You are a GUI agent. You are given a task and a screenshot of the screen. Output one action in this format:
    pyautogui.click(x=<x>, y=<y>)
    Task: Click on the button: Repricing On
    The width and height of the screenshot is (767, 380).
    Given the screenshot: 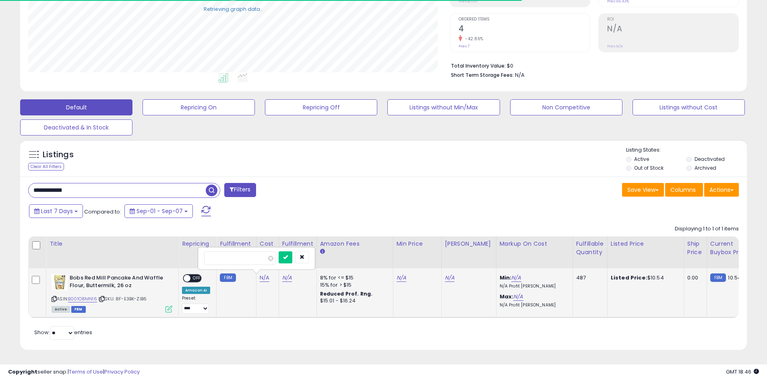 What is the action you would take?
    pyautogui.click(x=198, y=107)
    